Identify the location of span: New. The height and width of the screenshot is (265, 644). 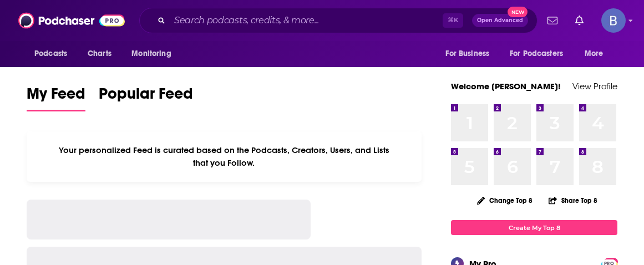
(518, 12).